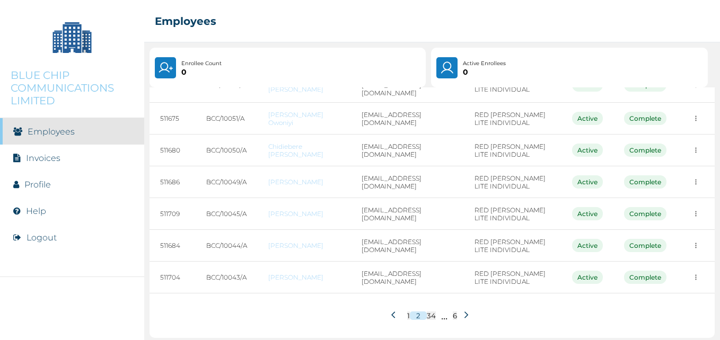  I want to click on td: 511704, so click(173, 278).